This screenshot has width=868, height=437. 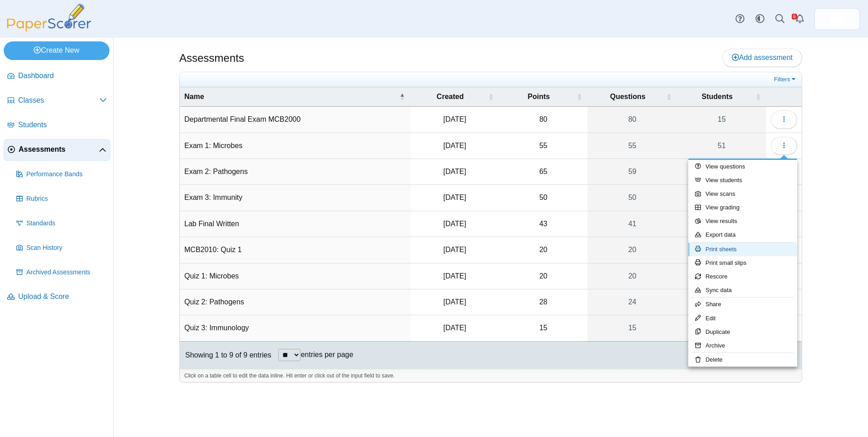 What do you see at coordinates (402, 97) in the screenshot?
I see `span: Name : Activate to invert sorting` at bounding box center [402, 97].